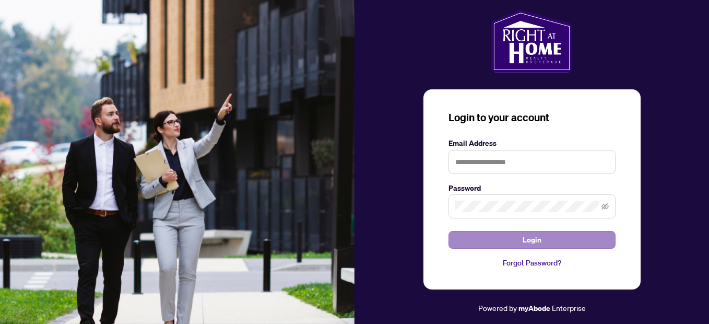  What do you see at coordinates (532, 117) in the screenshot?
I see `h3: Login to your account` at bounding box center [532, 117].